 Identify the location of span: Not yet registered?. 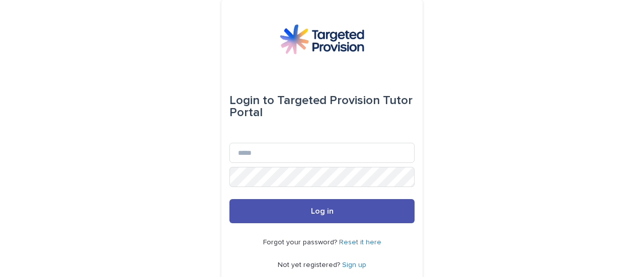
(310, 265).